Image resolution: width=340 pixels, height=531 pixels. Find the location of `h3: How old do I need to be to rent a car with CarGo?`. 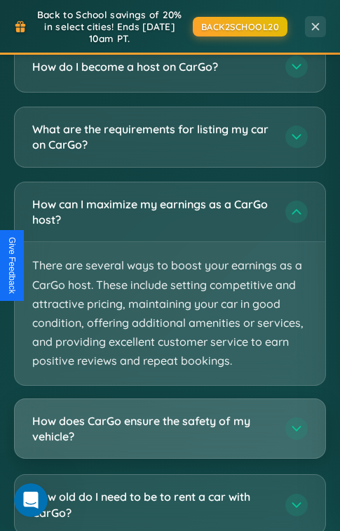

h3: How old do I need to be to rent a car with CarGo? is located at coordinates (152, 504).